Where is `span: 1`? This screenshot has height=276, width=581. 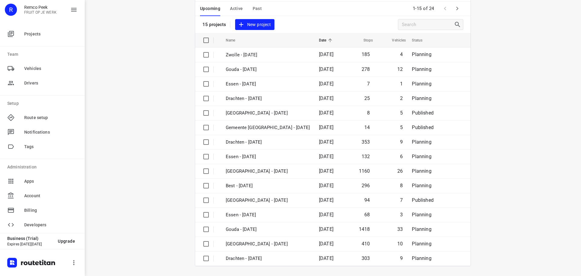
span: 1 is located at coordinates (401, 84).